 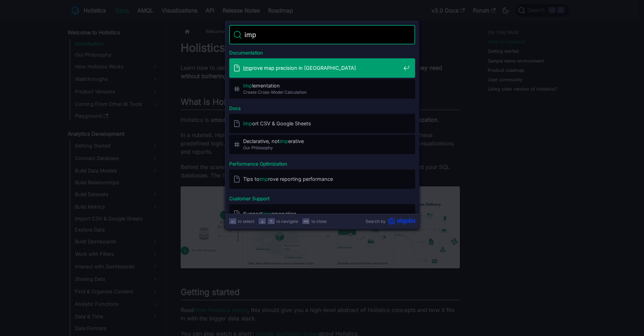 I want to click on span: Support ersonation, so click(x=322, y=213).